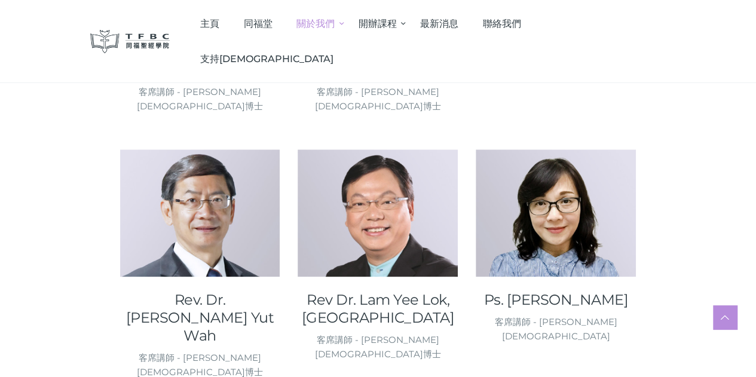 The width and height of the screenshot is (756, 377). What do you see at coordinates (377, 23) in the screenshot?
I see `a: 開辦課程` at bounding box center [377, 23].